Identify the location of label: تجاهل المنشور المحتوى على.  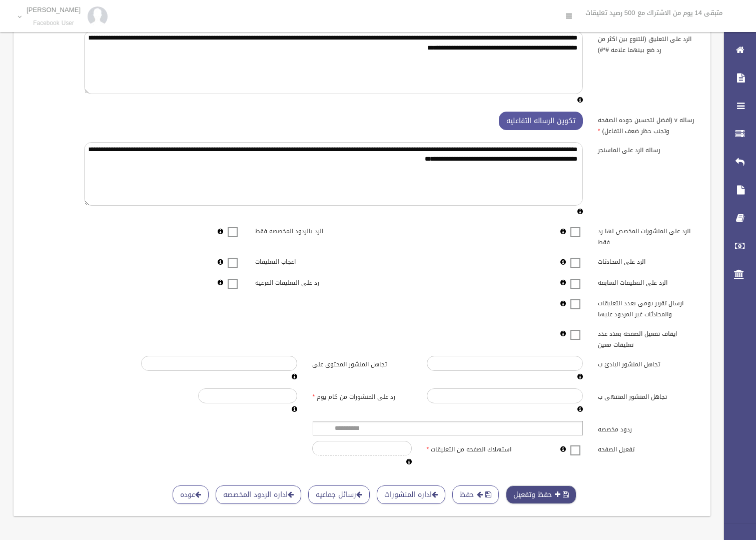
(362, 363).